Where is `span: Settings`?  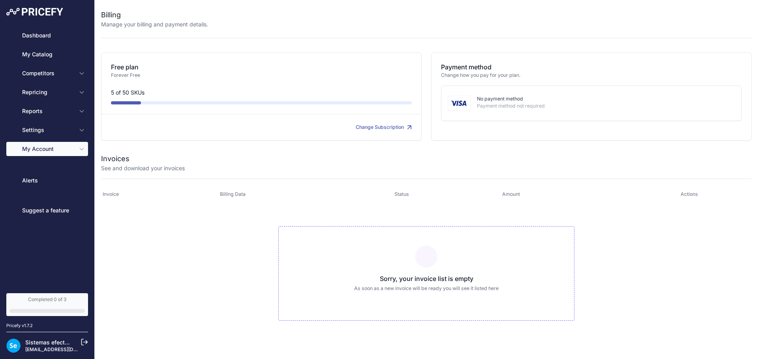 span: Settings is located at coordinates (48, 130).